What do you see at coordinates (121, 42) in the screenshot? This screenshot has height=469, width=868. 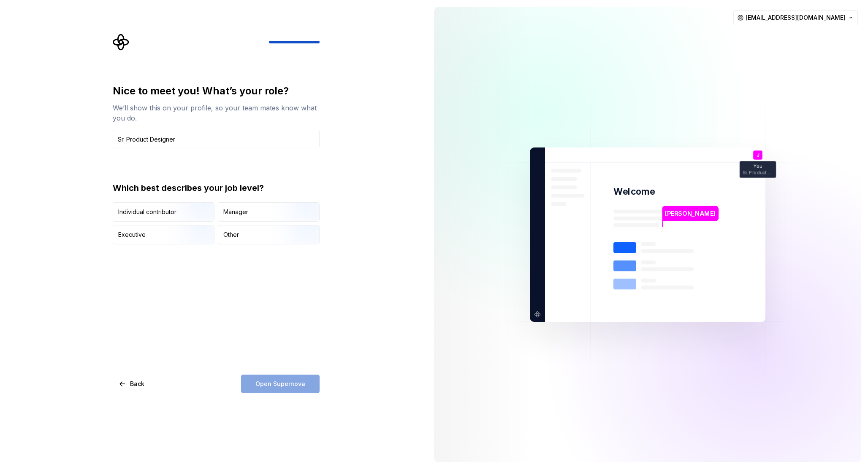 I see `svg: Supernova Logo` at bounding box center [121, 42].